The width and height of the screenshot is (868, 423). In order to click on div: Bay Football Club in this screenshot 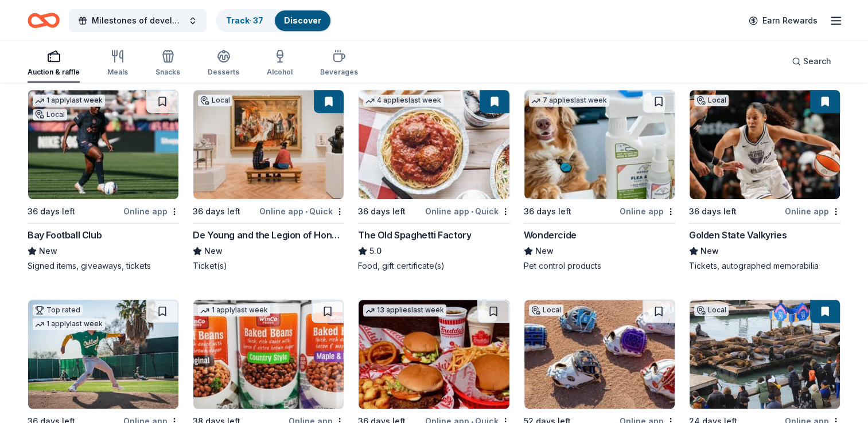, I will do `click(64, 235)`.